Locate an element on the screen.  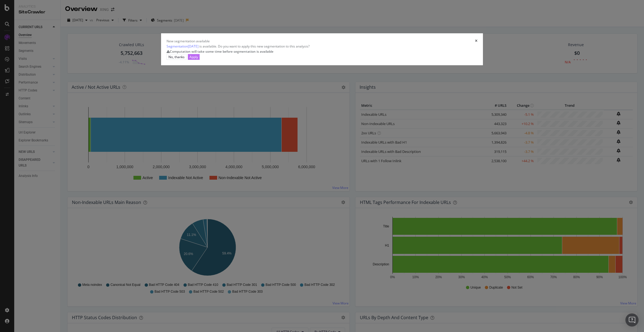
div: is available. Do you want to apply this new segmentation to this analysis? is located at coordinates (322, 49).